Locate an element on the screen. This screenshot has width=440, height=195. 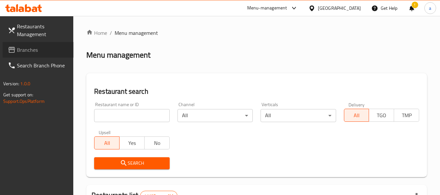
button: No is located at coordinates (157, 143).